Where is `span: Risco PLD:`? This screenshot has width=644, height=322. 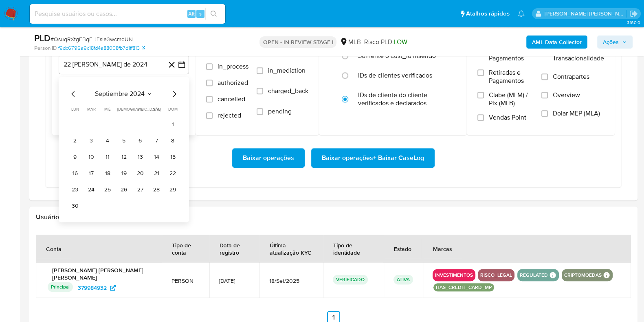 span: Risco PLD: is located at coordinates (385, 42).